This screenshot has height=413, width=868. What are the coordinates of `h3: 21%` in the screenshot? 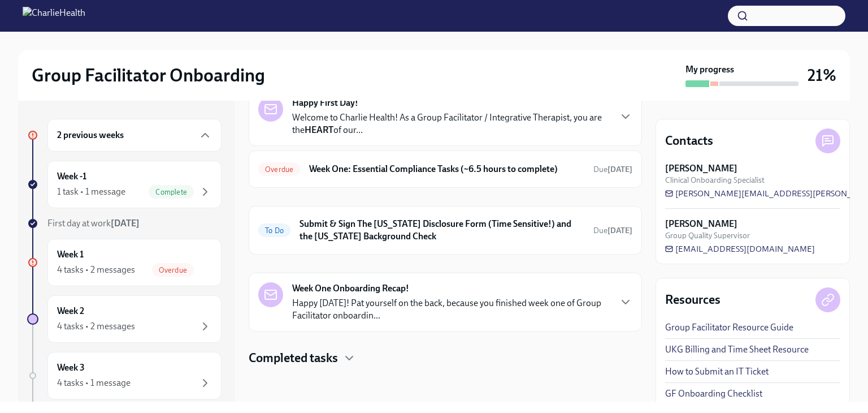 It's located at (821, 75).